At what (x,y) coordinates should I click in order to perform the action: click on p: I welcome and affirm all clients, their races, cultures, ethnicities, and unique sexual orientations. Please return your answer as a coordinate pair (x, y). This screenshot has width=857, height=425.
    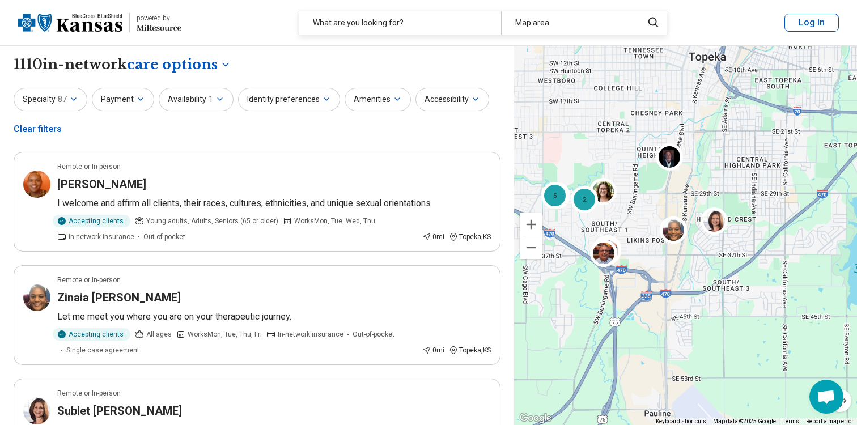
    Looking at the image, I should click on (274, 204).